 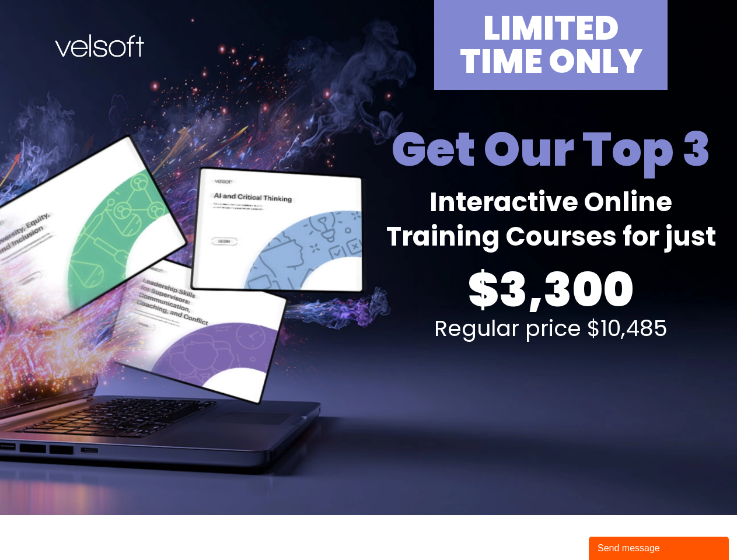 What do you see at coordinates (70, 14) in the screenshot?
I see `div: Send message` at bounding box center [70, 14].